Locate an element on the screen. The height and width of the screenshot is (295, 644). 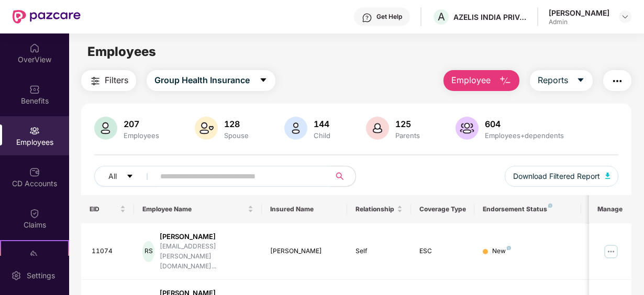
span: Download Filtered Report is located at coordinates (557, 177).